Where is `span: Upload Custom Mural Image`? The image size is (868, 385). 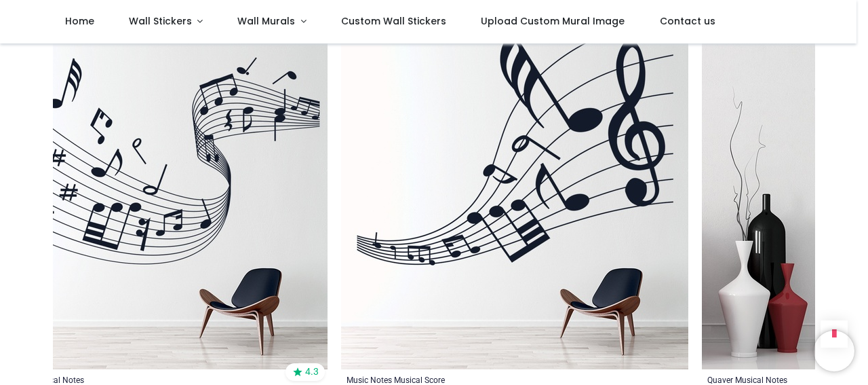
span: Upload Custom Mural Image is located at coordinates (553, 21).